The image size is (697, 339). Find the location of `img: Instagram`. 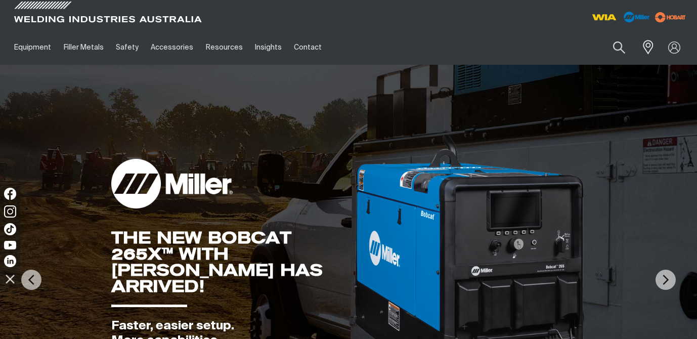

img: Instagram is located at coordinates (10, 212).